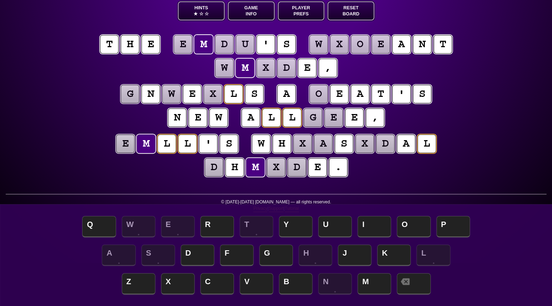 The image size is (552, 306). Describe the element at coordinates (413, 226) in the screenshot. I see `span: O` at that location.